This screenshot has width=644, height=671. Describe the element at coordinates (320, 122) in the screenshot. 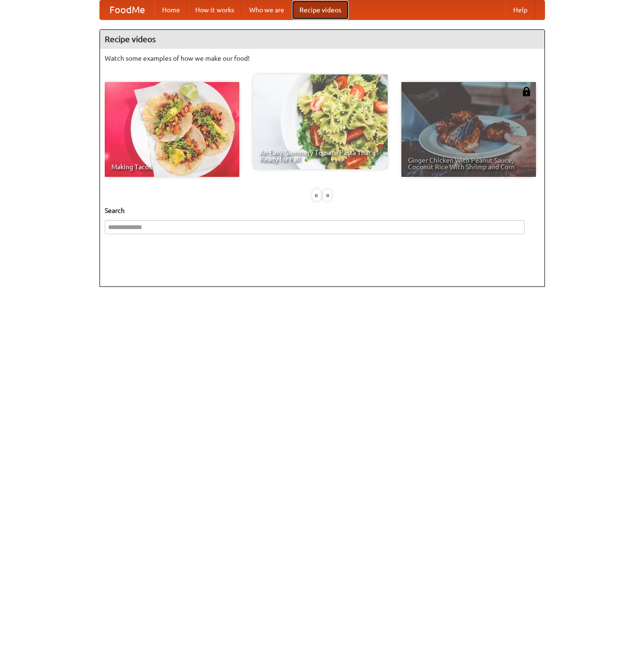

I see `a: An Easy, Summery Tomato Pasta That's Ready for Fall` at that location.